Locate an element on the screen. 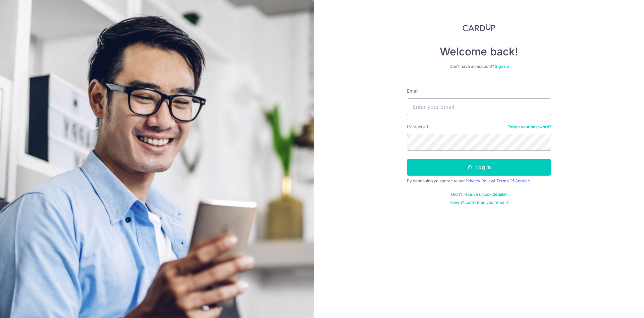 This screenshot has height=318, width=644. label: Password is located at coordinates (417, 127).